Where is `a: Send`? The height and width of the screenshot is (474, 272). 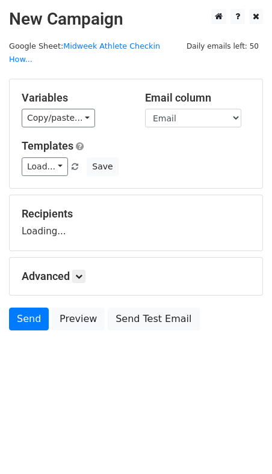 a: Send is located at coordinates (29, 319).